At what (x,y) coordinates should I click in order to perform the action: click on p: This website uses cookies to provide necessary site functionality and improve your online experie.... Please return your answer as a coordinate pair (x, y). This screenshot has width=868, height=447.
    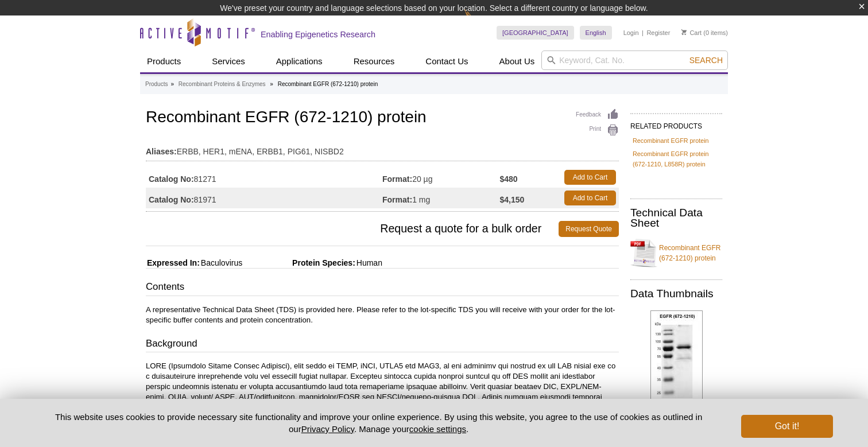
    Looking at the image, I should click on (378, 423).